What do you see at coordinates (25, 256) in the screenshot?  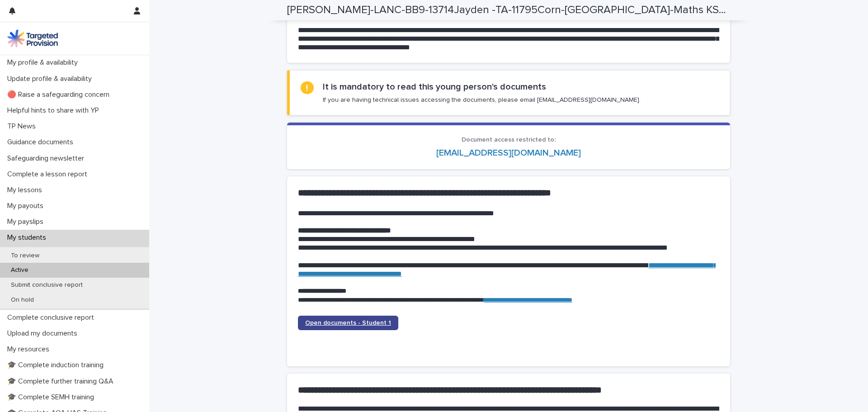 I see `p: To review` at bounding box center [25, 256].